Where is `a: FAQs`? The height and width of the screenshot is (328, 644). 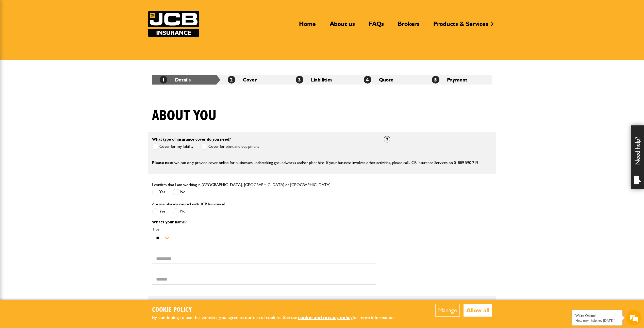 a: FAQs is located at coordinates (376, 26).